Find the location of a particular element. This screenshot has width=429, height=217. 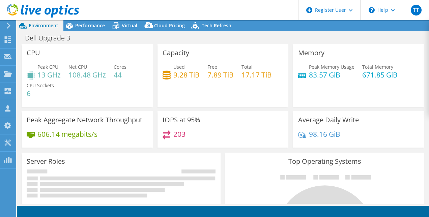

span: Peak Memory Usage is located at coordinates (332, 67).